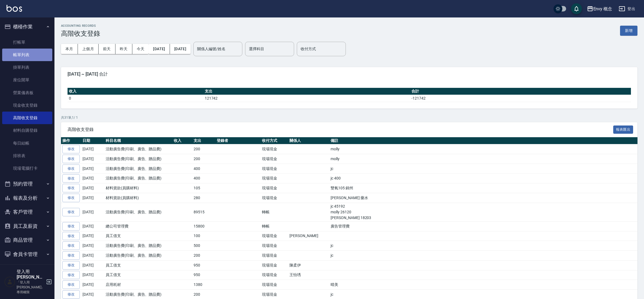 The height and width of the screenshot is (299, 644). Describe the element at coordinates (136, 91) in the screenshot. I see `th: 收入` at that location.